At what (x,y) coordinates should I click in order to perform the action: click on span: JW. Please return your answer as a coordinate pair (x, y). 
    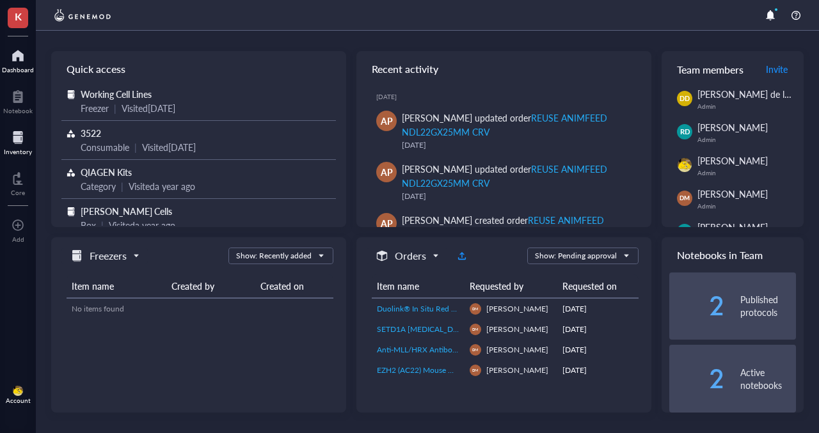
    Looking at the image, I should click on (684, 232).